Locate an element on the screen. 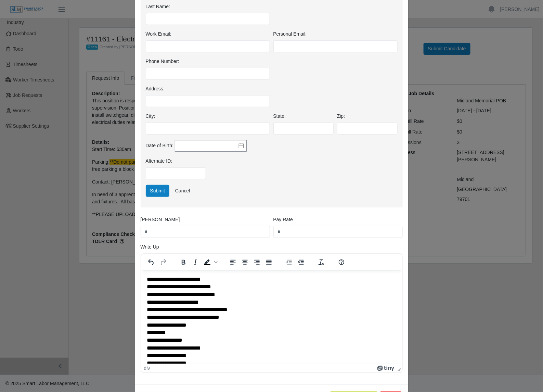 This screenshot has width=543, height=392. label: Date of Birth: is located at coordinates (160, 146).